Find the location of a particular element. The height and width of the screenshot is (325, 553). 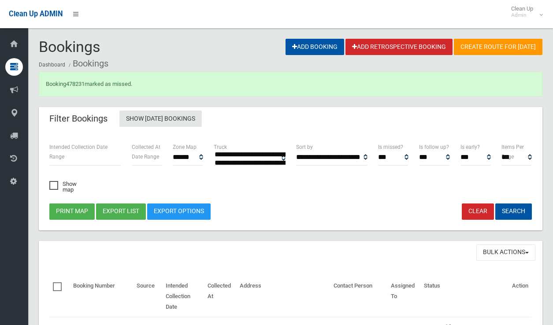

th: Source is located at coordinates (147, 296).